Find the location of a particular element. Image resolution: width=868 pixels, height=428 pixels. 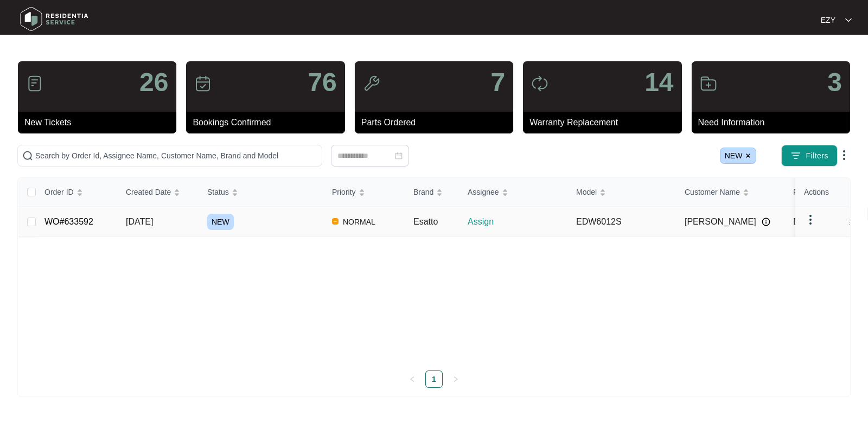

th: Customer Name is located at coordinates (730, 192).